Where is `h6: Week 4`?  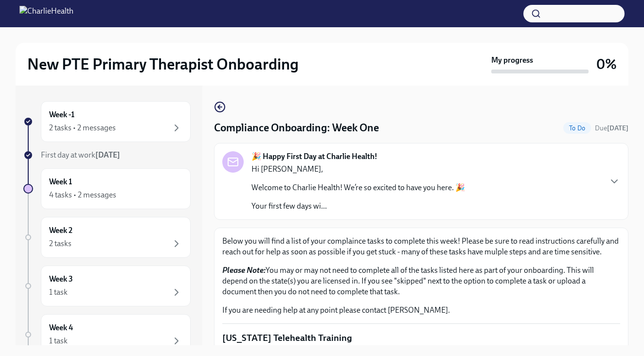 h6: Week 4 is located at coordinates (60, 327).